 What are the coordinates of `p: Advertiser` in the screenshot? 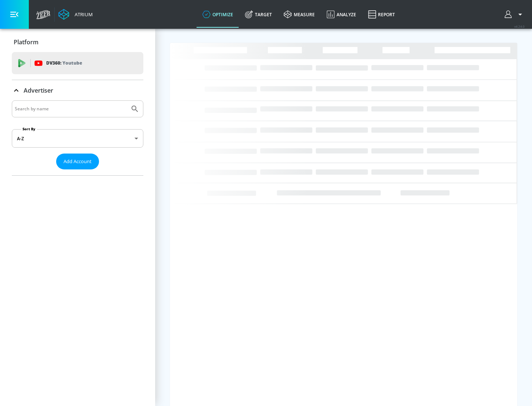 It's located at (38, 90).